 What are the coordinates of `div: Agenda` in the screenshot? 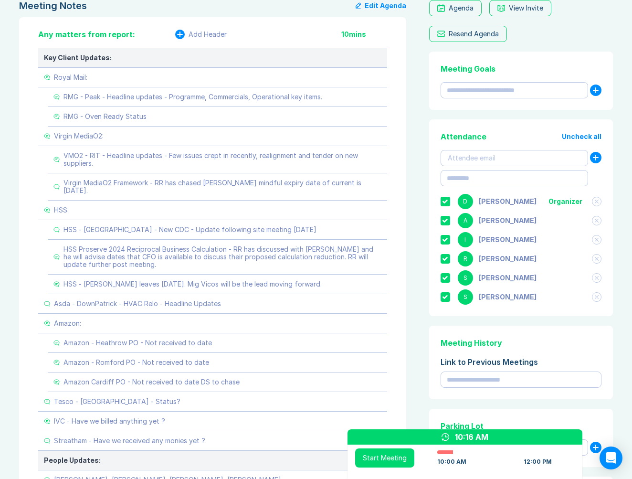 It's located at (461, 8).